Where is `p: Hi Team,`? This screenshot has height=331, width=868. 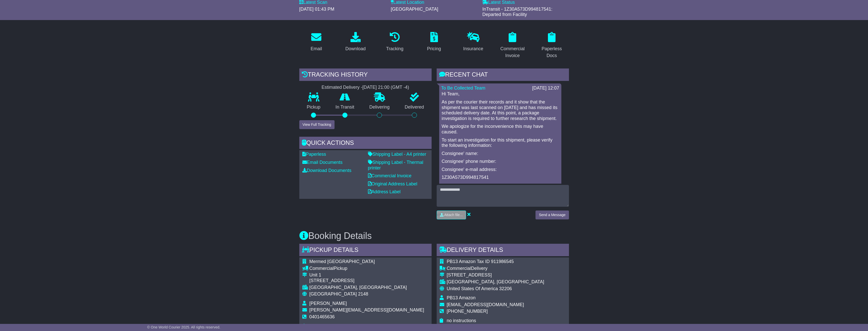 p: Hi Team, is located at coordinates (500, 94).